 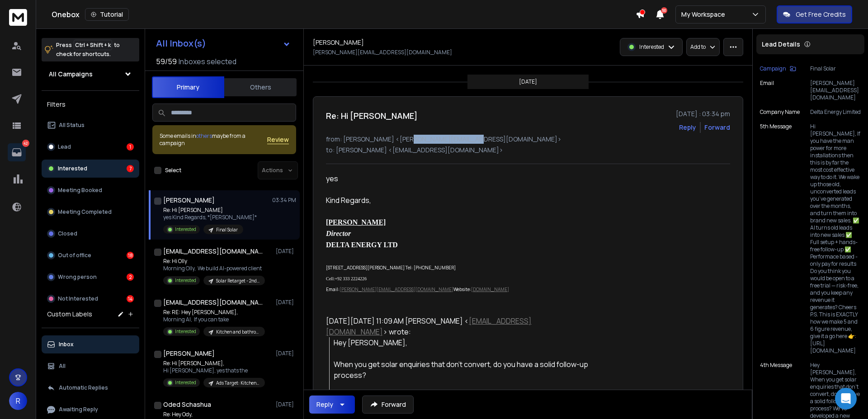 I want to click on span: Cell:, so click(x=330, y=279).